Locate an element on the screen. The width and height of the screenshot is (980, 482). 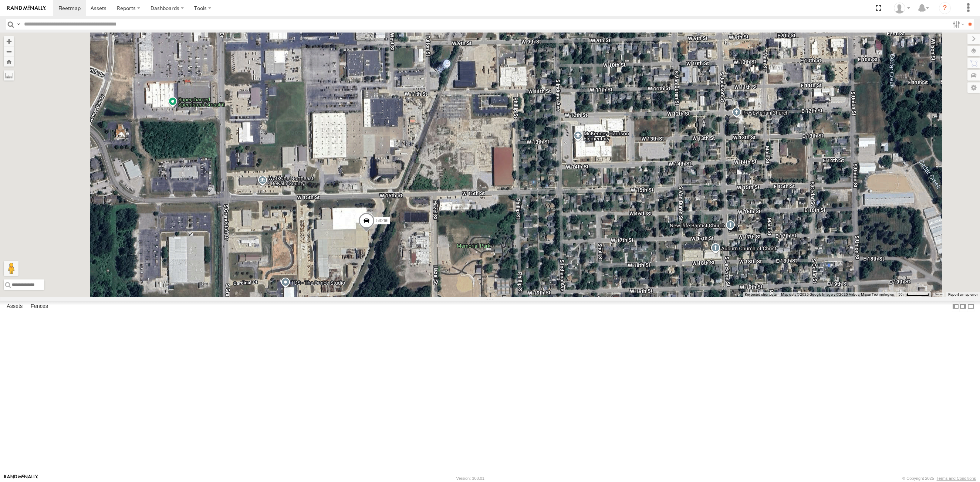
div: © Copyright 2025 - is located at coordinates (939, 478).